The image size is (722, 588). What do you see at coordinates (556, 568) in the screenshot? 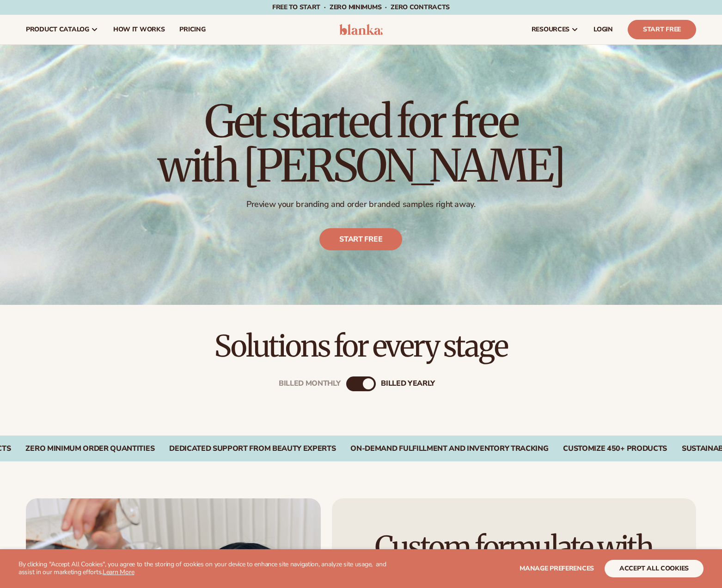
I see `span: Manage preferences` at bounding box center [556, 568].